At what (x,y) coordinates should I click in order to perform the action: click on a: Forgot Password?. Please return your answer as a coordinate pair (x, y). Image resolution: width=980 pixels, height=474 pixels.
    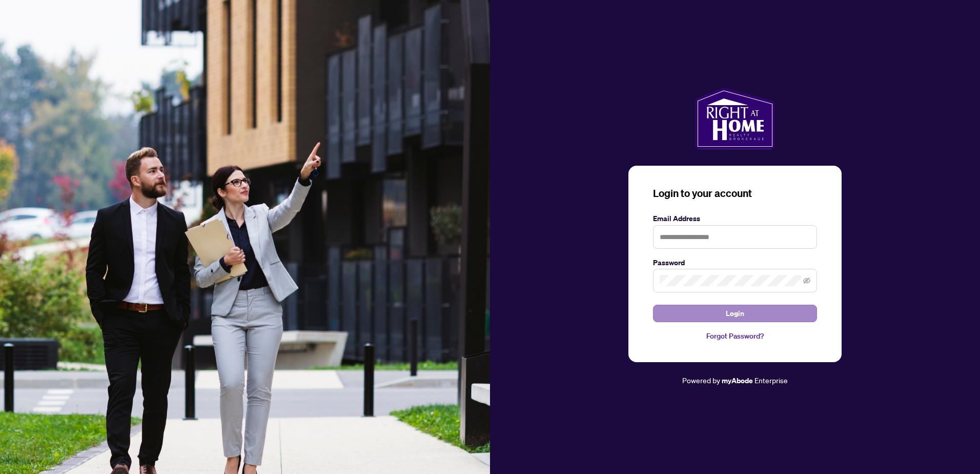
    Looking at the image, I should click on (735, 336).